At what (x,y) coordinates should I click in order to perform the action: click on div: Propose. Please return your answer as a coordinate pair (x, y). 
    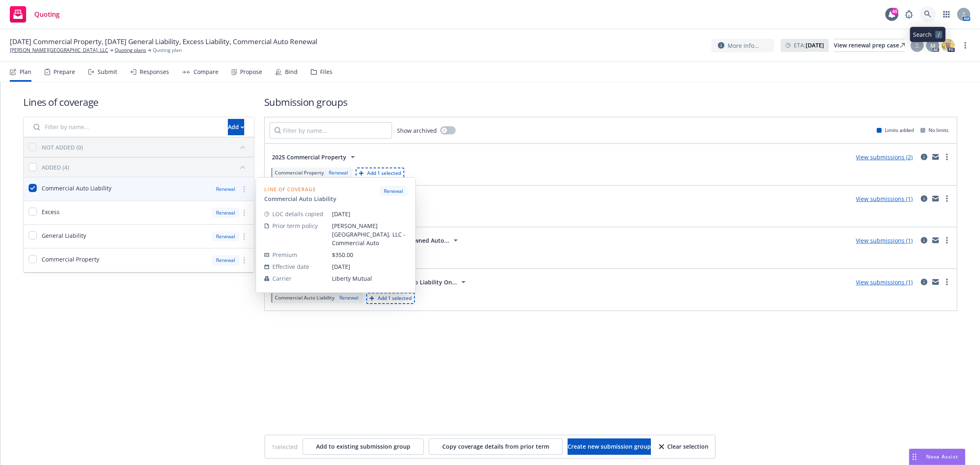
    Looking at the image, I should click on (251, 72).